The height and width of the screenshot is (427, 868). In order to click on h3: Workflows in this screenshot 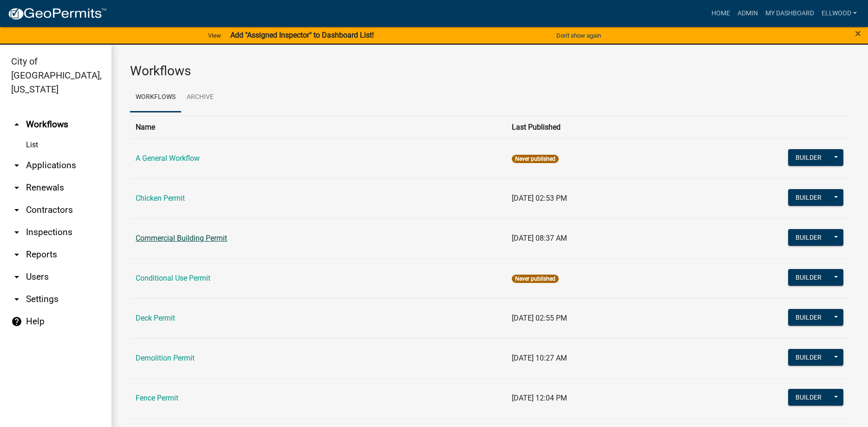, I will do `click(489, 71)`.